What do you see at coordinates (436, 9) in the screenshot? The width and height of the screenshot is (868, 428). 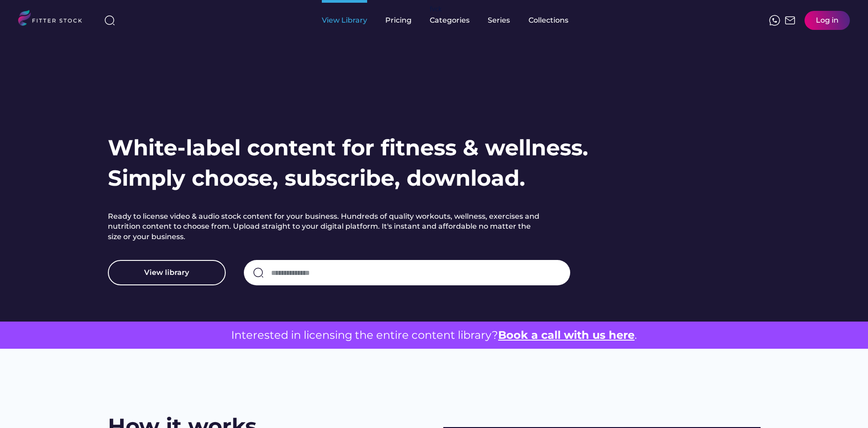 I see `div: fvck` at bounding box center [436, 9].